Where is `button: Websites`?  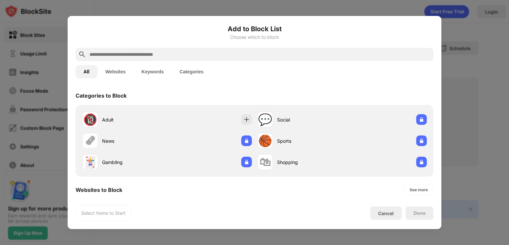 button: Websites is located at coordinates (115, 72).